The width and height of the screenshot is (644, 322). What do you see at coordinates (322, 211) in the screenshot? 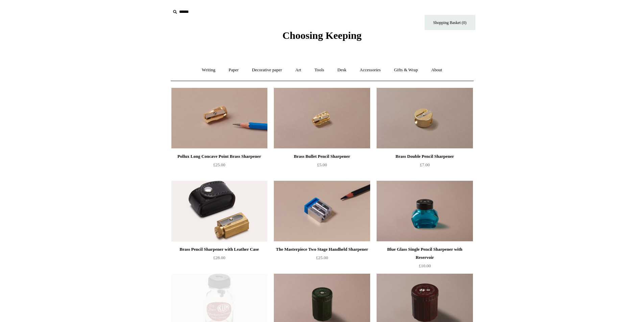
I see `img: The Masterpiece Two Stage Handheld Sharpener` at bounding box center [322, 211].